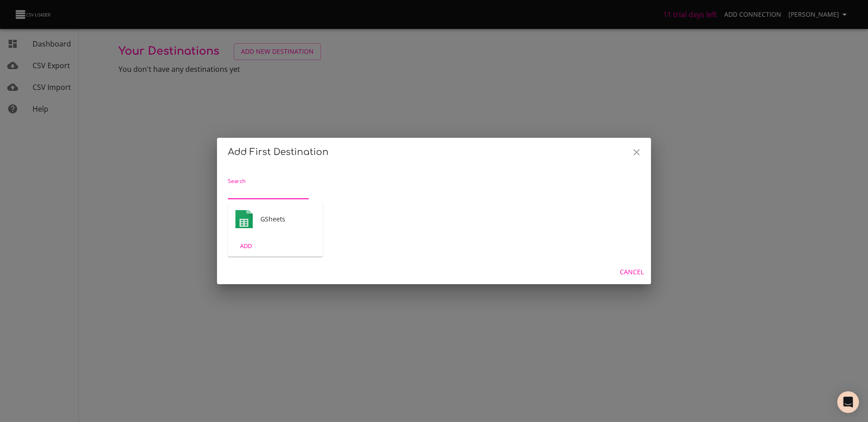  What do you see at coordinates (288, 219) in the screenshot?
I see `span: GSheets` at bounding box center [288, 219].